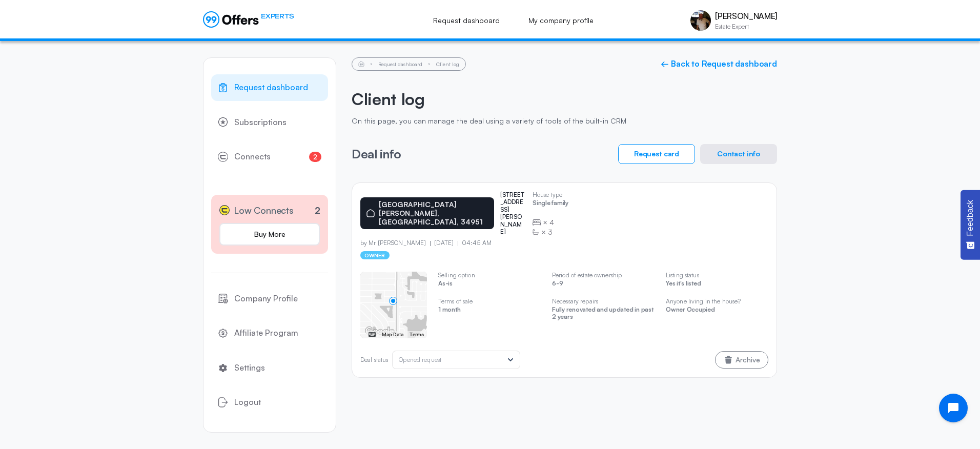  I want to click on p: Listing status, so click(717, 276).